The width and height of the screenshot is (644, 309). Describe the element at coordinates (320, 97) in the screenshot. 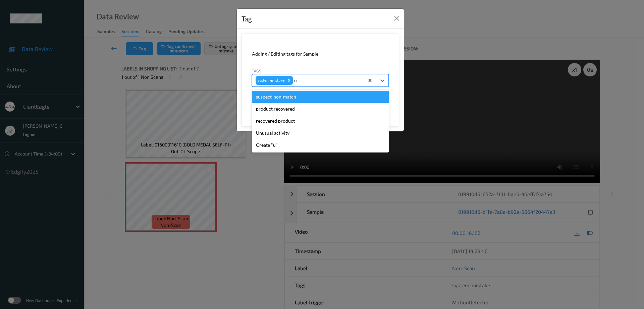

I see `div: suspect-non-match` at that location.